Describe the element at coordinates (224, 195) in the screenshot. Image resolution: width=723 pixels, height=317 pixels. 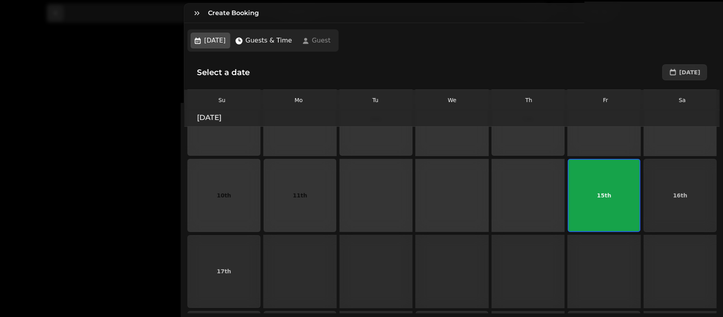
I see `p: 10th` at that location.